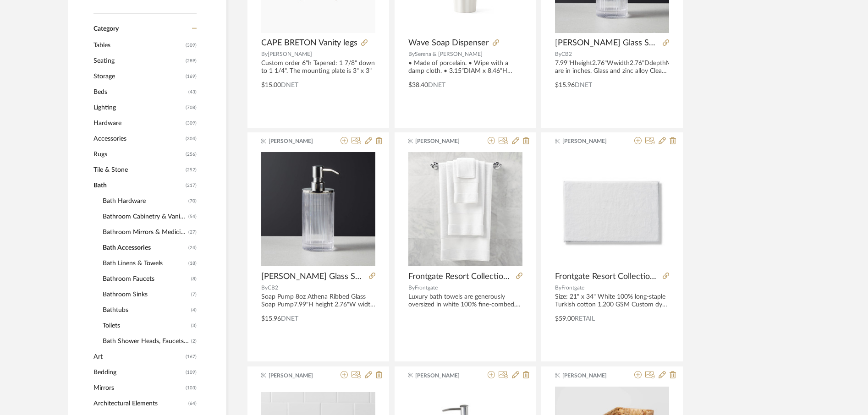 Image resolution: width=868 pixels, height=415 pixels. Describe the element at coordinates (146, 310) in the screenshot. I see `span: Bathtubs` at that location.